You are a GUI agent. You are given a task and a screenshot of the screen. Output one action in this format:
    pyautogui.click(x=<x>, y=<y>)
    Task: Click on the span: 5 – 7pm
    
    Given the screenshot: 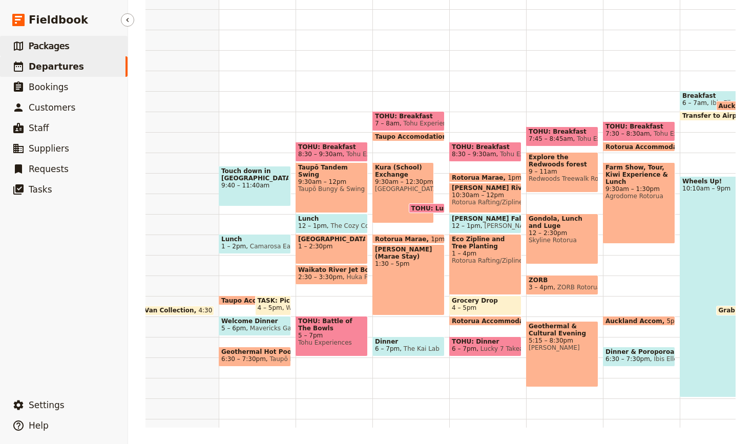 What is the action you would take?
    pyautogui.click(x=332, y=336)
    